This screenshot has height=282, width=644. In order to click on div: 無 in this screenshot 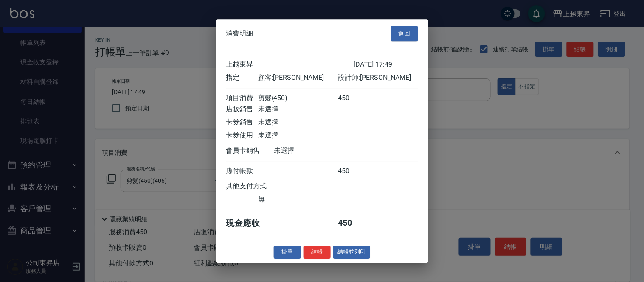, I will do `click(298, 200)`.